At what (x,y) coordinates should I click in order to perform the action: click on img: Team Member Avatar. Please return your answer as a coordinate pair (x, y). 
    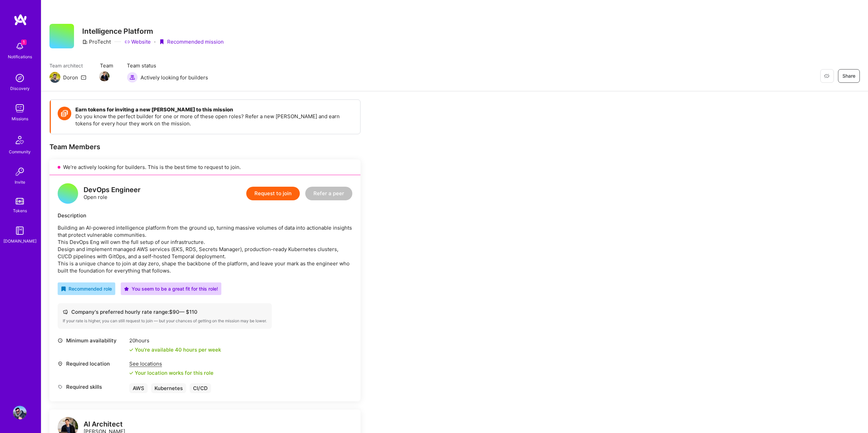
    Looking at the image, I should click on (104, 76).